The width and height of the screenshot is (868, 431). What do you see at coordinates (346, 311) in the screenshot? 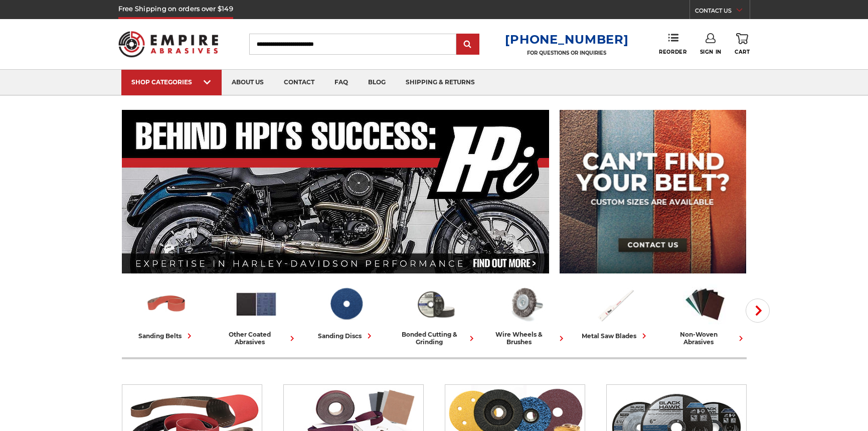
I see `a: sanding discs` at bounding box center [346, 311].